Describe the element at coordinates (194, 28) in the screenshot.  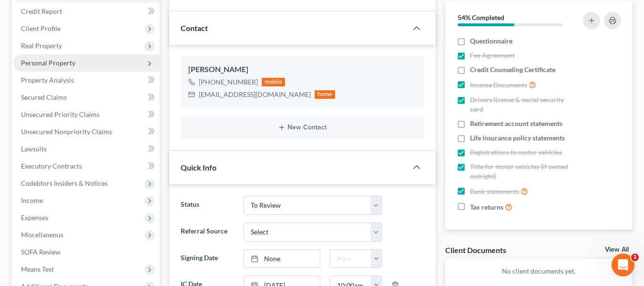
I see `span: Contact` at that location.